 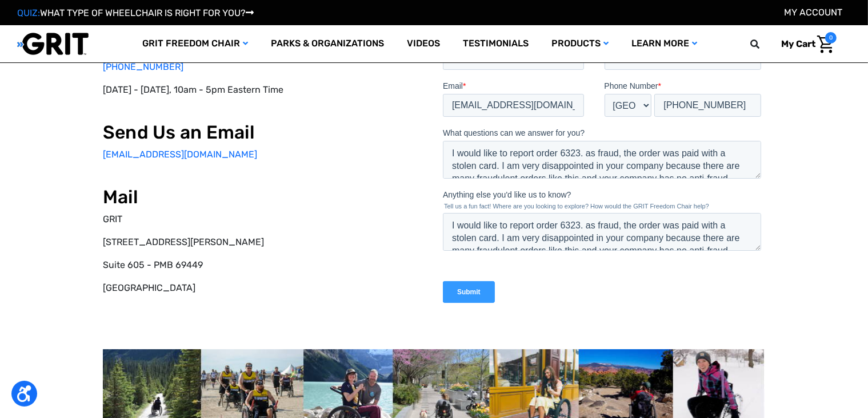 I want to click on a: Products, so click(x=580, y=43).